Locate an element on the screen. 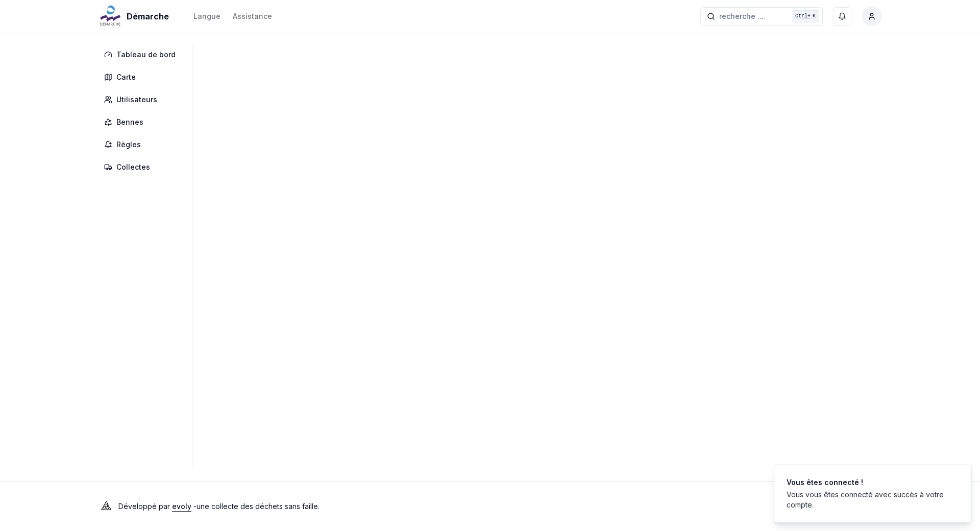  div: Langue is located at coordinates (207, 17).